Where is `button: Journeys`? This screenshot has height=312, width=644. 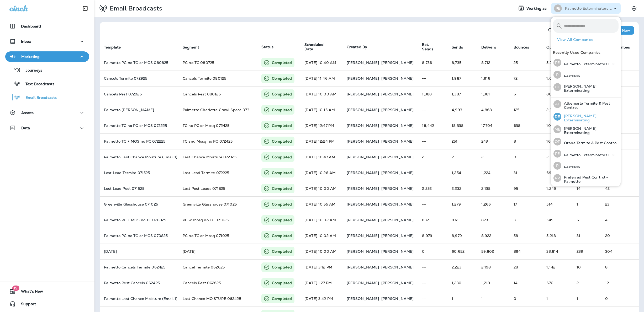 button: Journeys is located at coordinates (47, 70).